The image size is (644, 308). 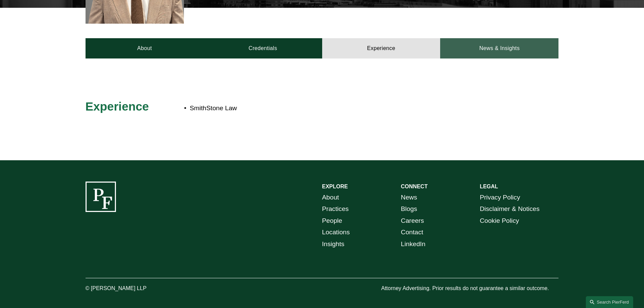 What do you see at coordinates (263, 48) in the screenshot?
I see `a: Credentials` at bounding box center [263, 48].